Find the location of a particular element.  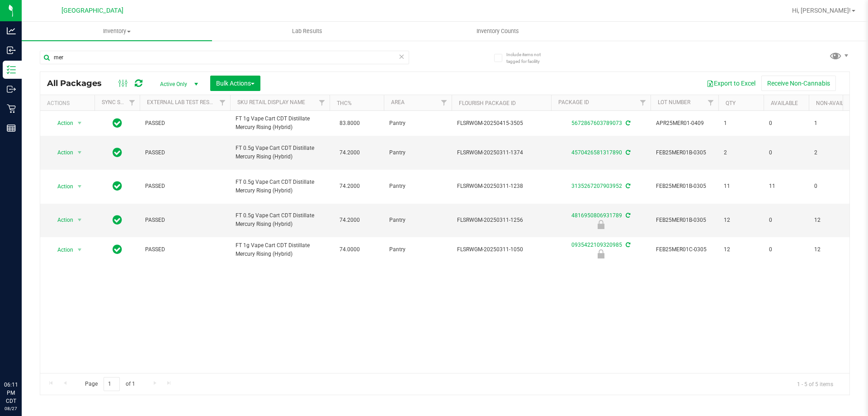

a: Sync Status is located at coordinates (119, 102).